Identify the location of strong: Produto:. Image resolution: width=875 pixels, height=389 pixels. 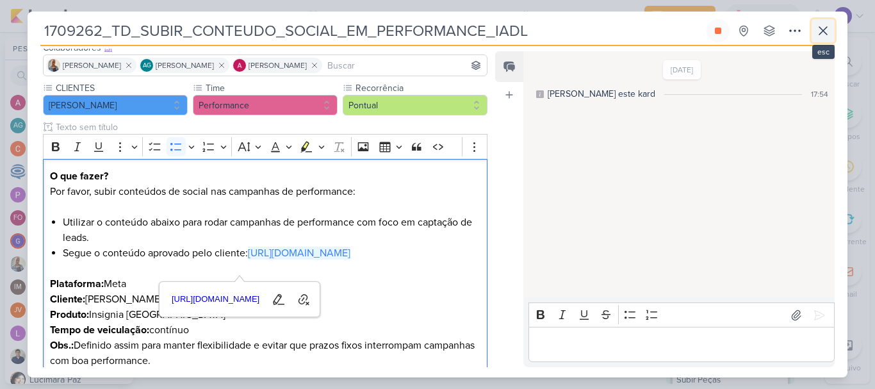
(69, 315).